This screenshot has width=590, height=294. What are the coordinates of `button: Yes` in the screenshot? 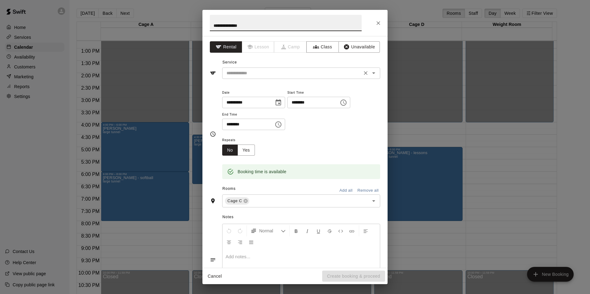 It's located at (246, 150).